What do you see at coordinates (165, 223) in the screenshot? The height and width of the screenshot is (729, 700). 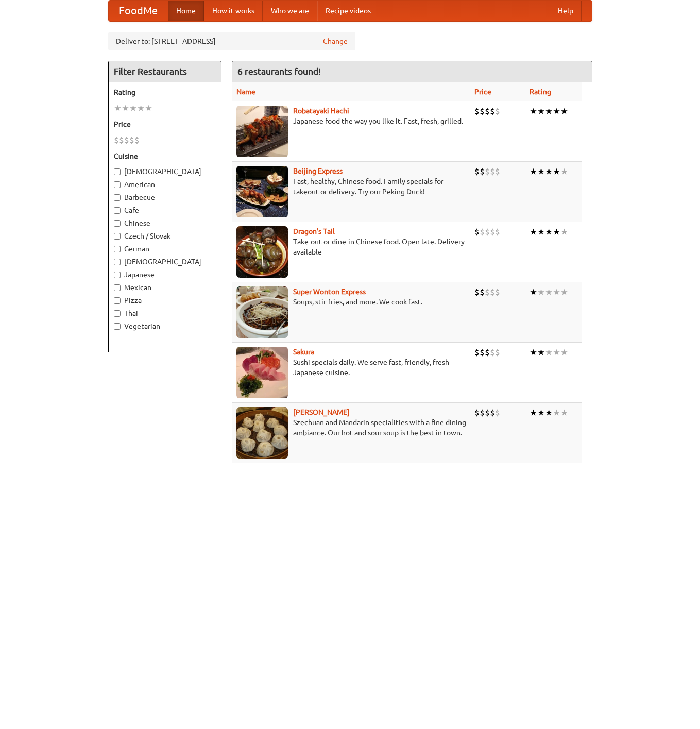 I see `label: Chinese` at bounding box center [165, 223].